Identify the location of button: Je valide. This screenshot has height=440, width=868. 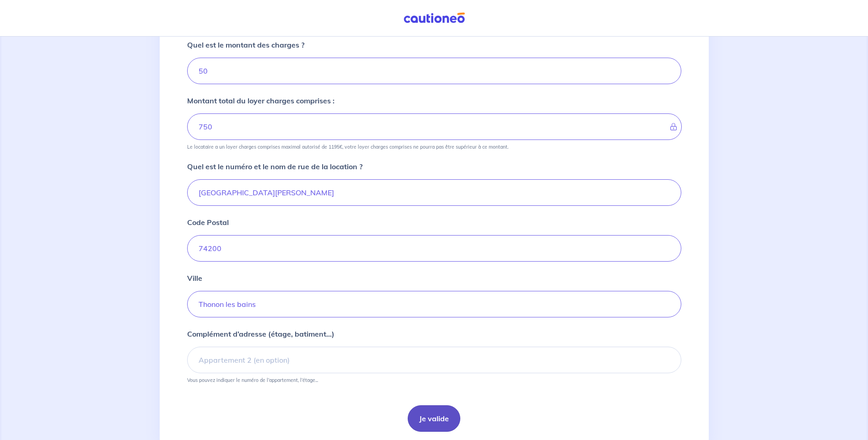
(434, 418).